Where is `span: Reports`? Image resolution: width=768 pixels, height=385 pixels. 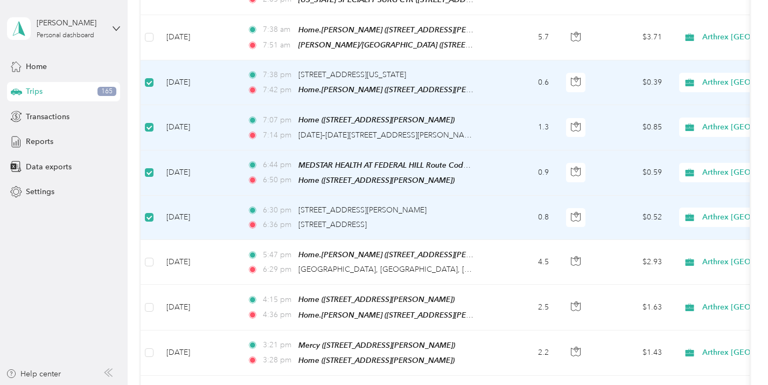
span: Reports is located at coordinates (39, 141).